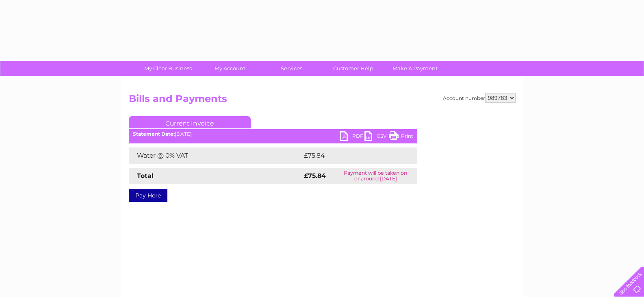  What do you see at coordinates (401, 137) in the screenshot?
I see `a: Print` at bounding box center [401, 137].